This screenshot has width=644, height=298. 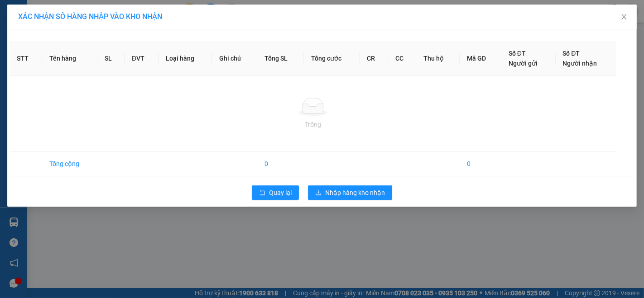 What do you see at coordinates (235, 59) in the screenshot?
I see `th: Ghi chú` at bounding box center [235, 59].